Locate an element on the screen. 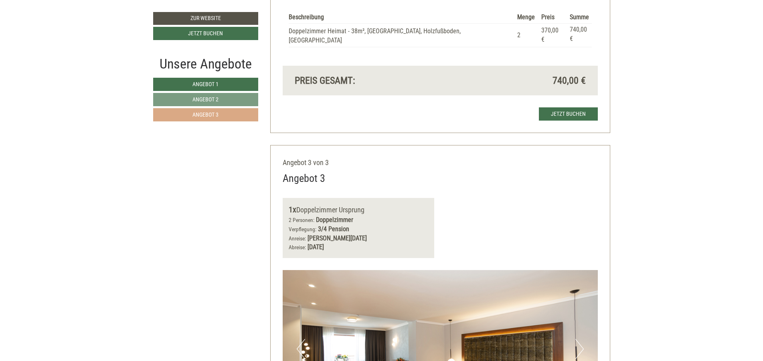 The width and height of the screenshot is (763, 361). span: Angebot 2 is located at coordinates (205, 99).